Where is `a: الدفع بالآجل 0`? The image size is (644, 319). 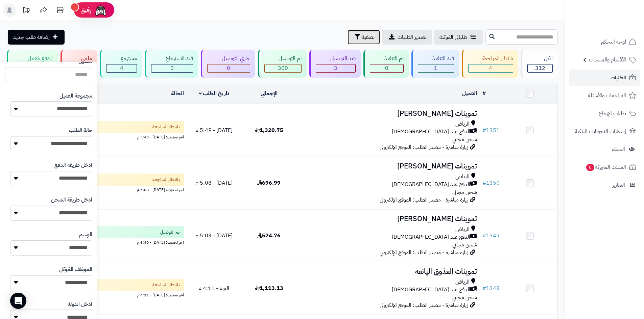 a: الدفع بالآجل 0 is located at coordinates (32, 63).